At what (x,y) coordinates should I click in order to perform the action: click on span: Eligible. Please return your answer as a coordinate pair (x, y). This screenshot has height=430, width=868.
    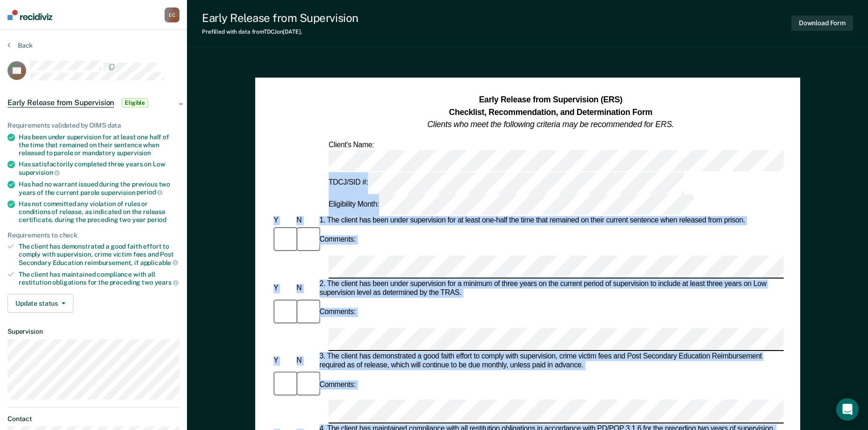
    Looking at the image, I should click on (135, 103).